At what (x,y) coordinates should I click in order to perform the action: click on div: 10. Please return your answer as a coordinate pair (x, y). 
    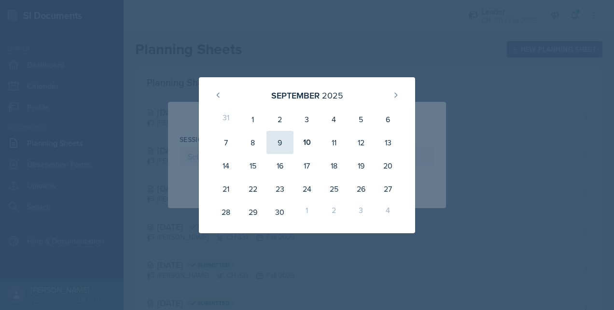
    Looking at the image, I should click on (307, 142).